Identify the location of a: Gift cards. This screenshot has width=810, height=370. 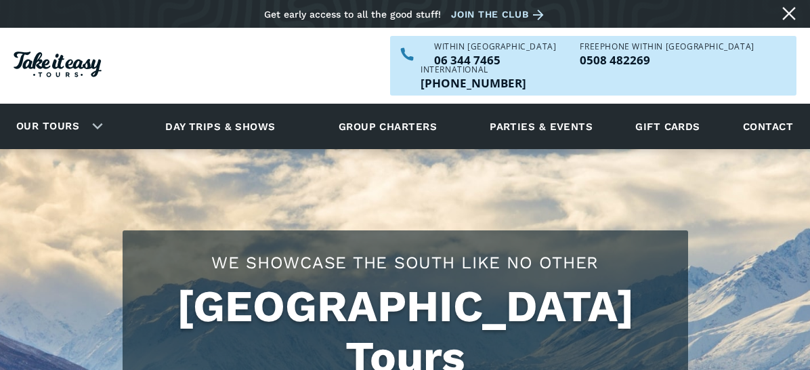
(668, 126).